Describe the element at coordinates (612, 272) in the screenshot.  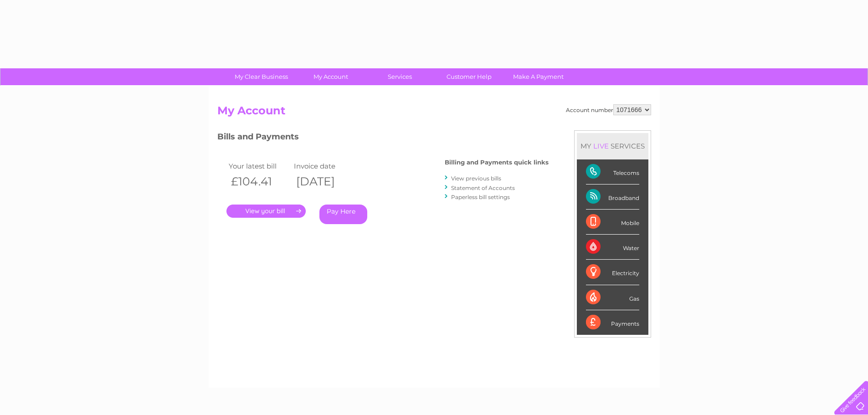
I see `div: Electricity` at that location.